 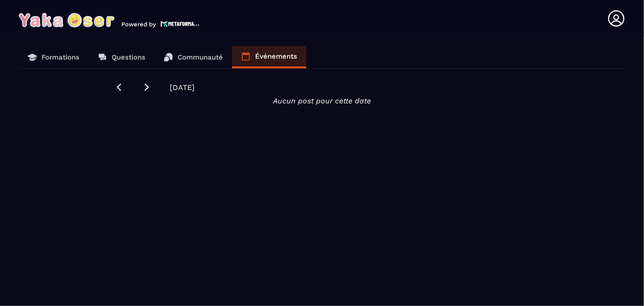 I want to click on p: Powered by, so click(x=139, y=24).